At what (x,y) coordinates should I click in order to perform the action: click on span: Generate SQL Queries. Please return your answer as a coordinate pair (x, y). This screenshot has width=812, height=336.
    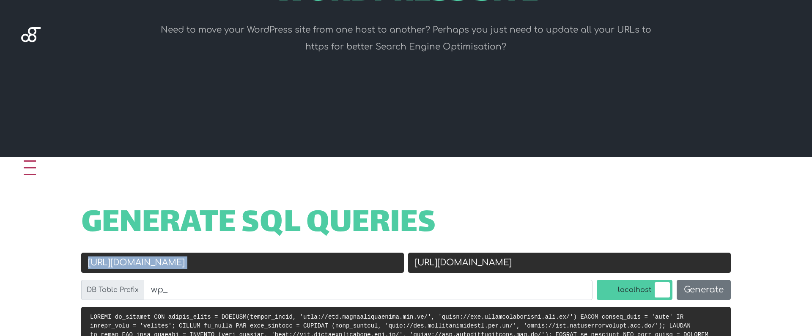
    Looking at the image, I should click on (259, 224).